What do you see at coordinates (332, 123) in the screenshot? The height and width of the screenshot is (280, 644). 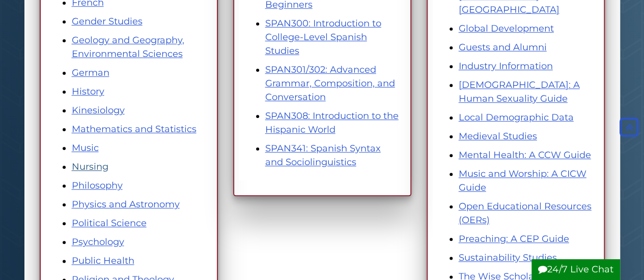 I see `a: SPAN308: Introduction to the Hispanic World` at bounding box center [332, 123].